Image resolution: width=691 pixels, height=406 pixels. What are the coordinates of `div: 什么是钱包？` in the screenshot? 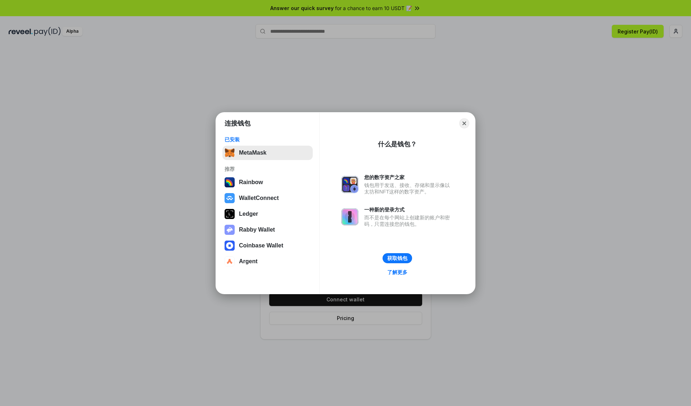 It's located at (397, 144).